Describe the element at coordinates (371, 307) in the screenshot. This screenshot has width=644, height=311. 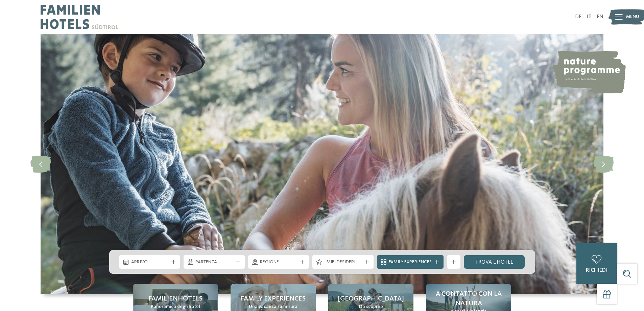
I see `span: Da scoprire` at that location.